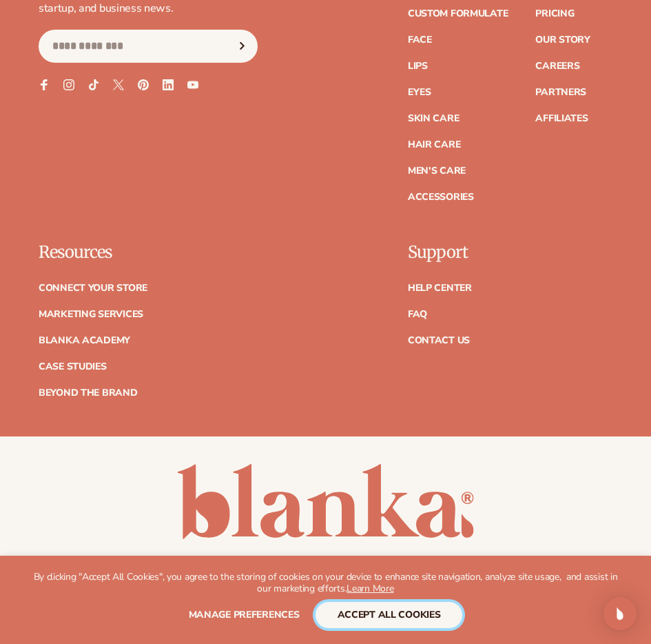 Image resolution: width=651 pixels, height=644 pixels. Describe the element at coordinates (88, 393) in the screenshot. I see `a: Beyond the brand` at that location.